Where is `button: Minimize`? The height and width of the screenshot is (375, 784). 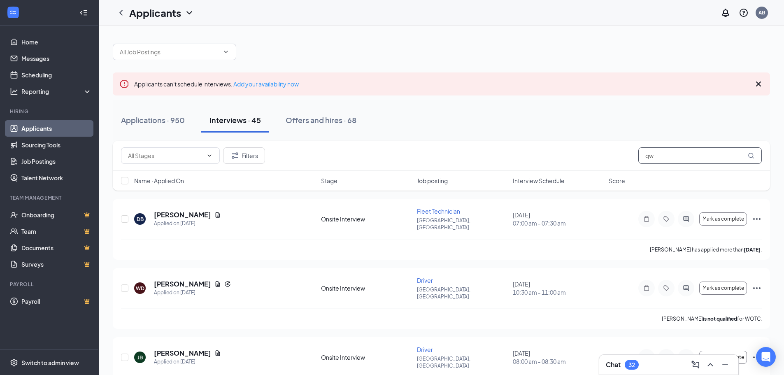
button: Minimize is located at coordinates (725, 364).